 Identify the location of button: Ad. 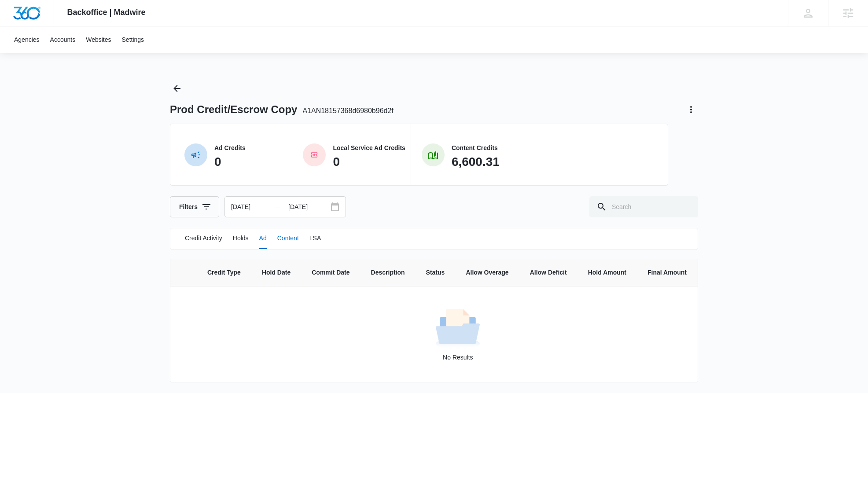
(263, 238).